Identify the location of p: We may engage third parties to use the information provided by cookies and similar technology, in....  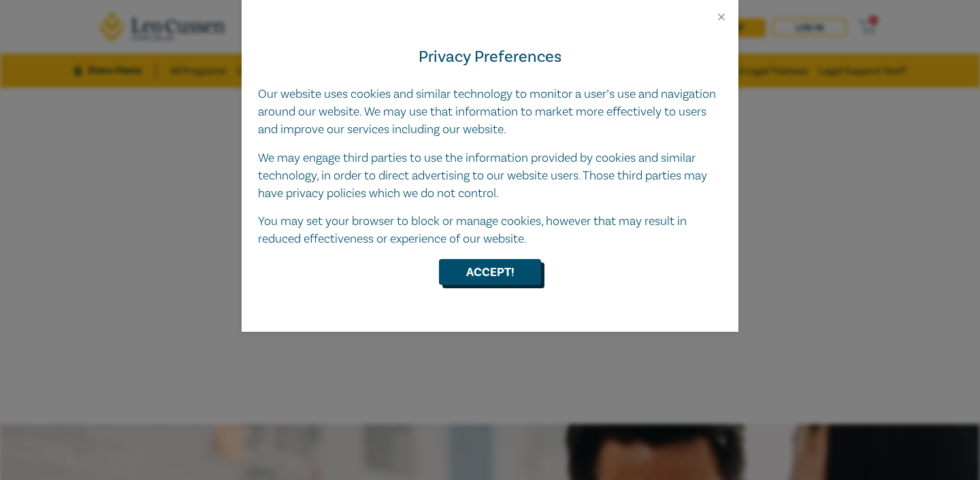
(490, 176).